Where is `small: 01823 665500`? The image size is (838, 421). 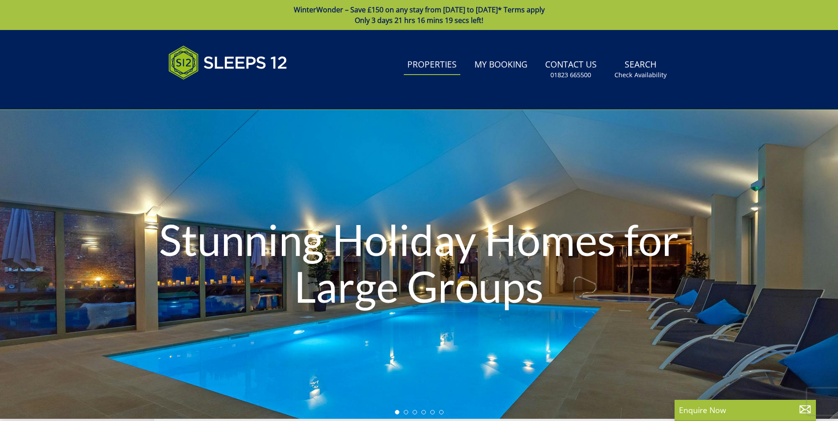 small: 01823 665500 is located at coordinates (571, 75).